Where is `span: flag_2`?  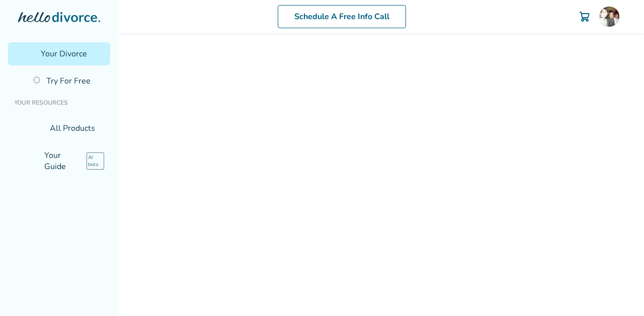 span: flag_2 is located at coordinates (18, 54).